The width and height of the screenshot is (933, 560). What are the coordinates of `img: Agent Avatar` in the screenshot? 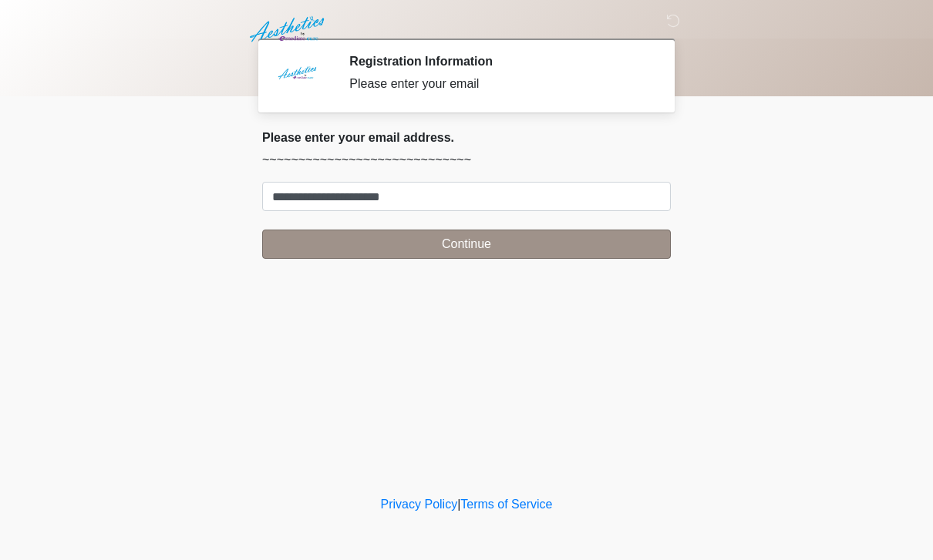 It's located at (297, 77).